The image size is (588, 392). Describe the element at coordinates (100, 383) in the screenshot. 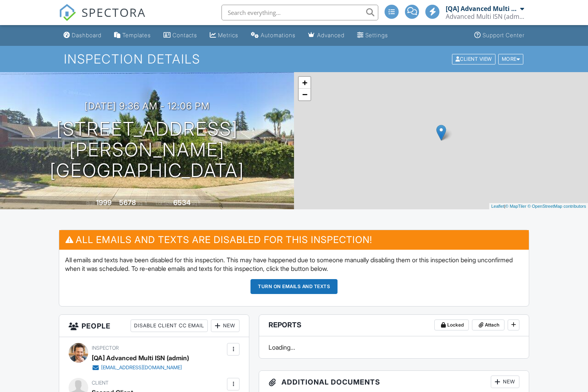

I see `span: Client` at that location.